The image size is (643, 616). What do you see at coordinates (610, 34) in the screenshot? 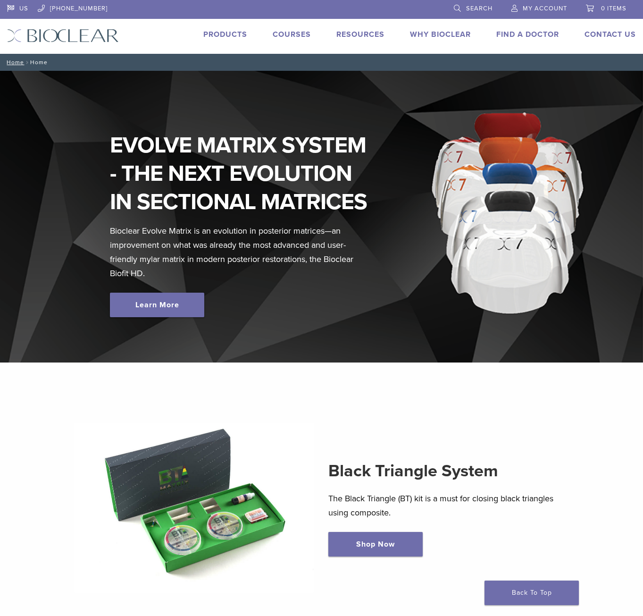
I see `a: Contact Us` at bounding box center [610, 34].